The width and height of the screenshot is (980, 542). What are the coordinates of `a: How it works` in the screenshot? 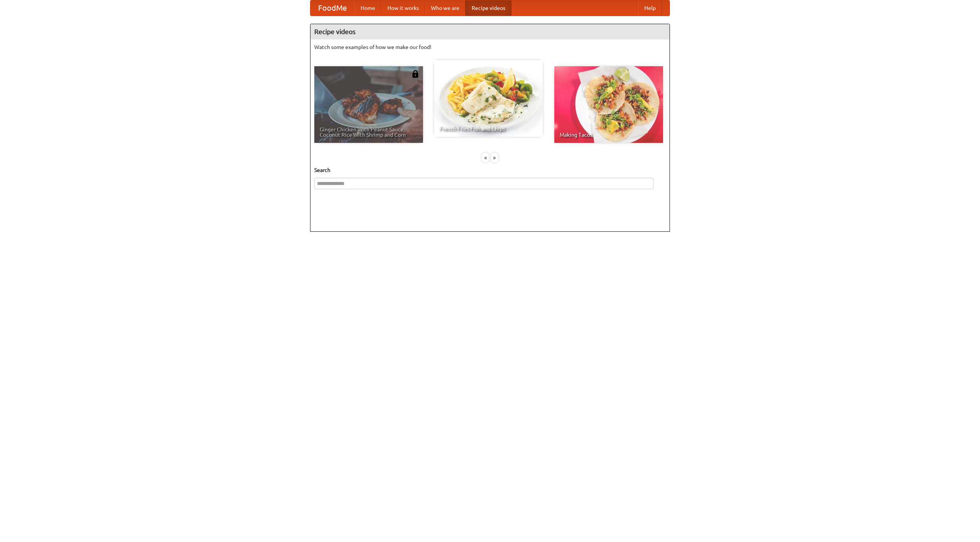 It's located at (403, 8).